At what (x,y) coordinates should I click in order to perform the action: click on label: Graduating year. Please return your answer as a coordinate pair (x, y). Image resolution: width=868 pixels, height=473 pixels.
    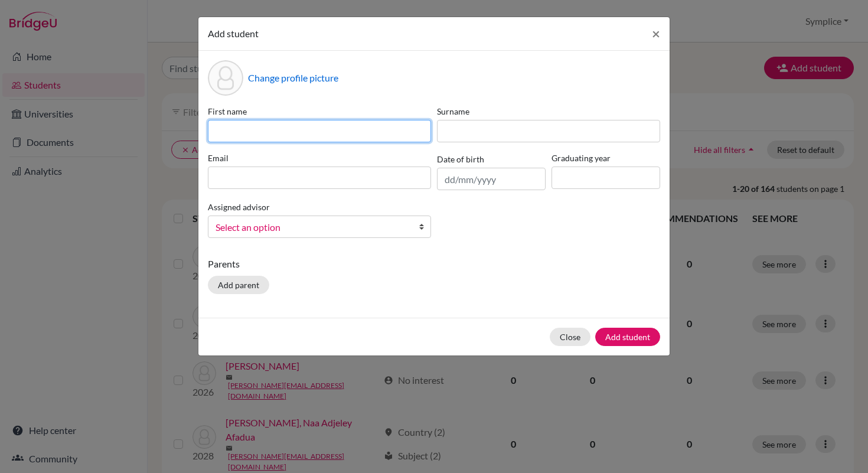
    Looking at the image, I should click on (606, 157).